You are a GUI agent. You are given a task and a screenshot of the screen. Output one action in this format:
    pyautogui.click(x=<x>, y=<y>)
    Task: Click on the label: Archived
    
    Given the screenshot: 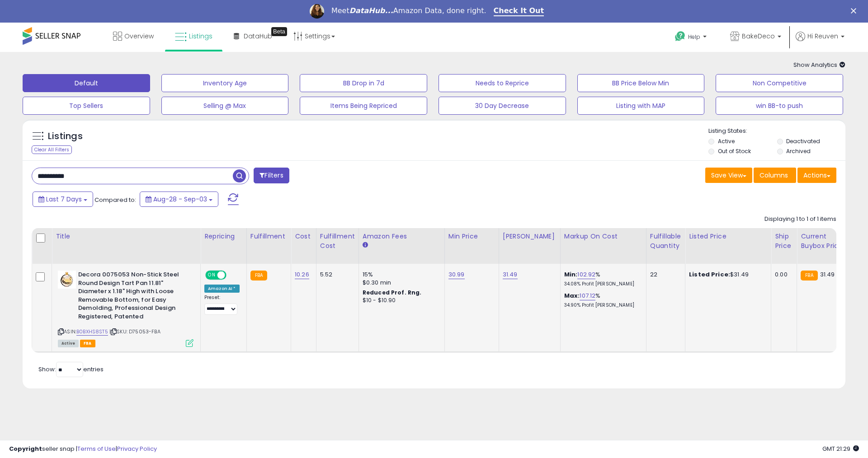 What is the action you would take?
    pyautogui.click(x=799, y=151)
    